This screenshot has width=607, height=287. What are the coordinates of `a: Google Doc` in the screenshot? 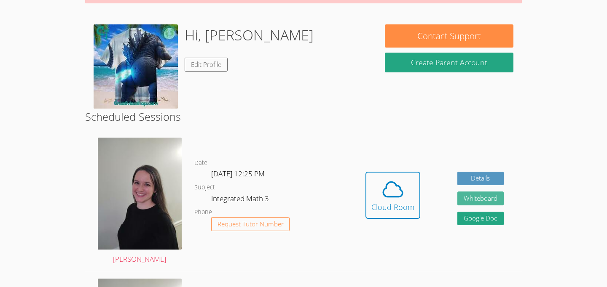 It's located at (480, 219).